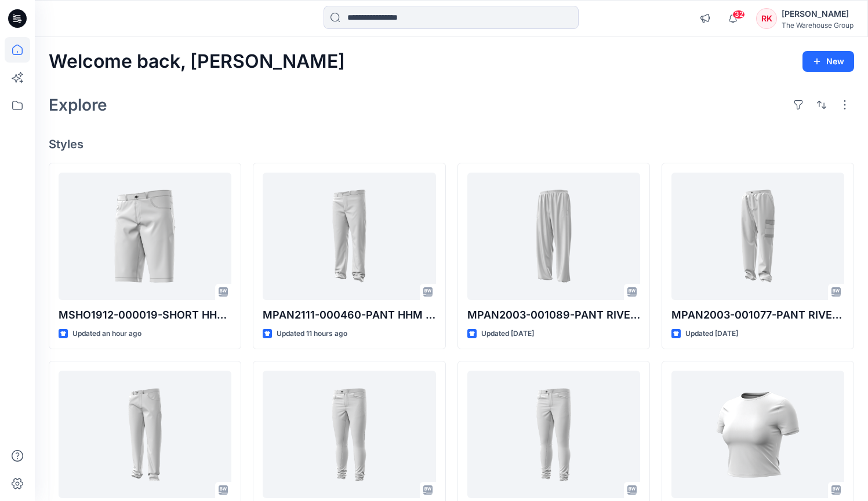 Image resolution: width=868 pixels, height=501 pixels. Describe the element at coordinates (145, 315) in the screenshot. I see `p: MSHO1912-000019-SHORT HHM CLASSIC DNM FW-Corrections` at that location.